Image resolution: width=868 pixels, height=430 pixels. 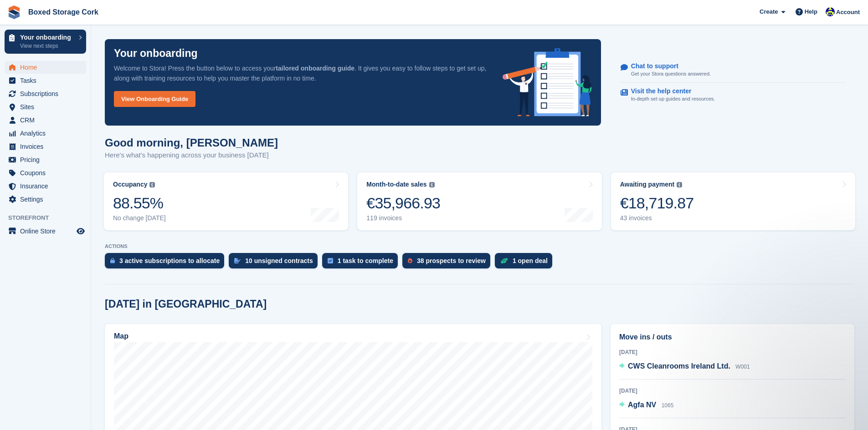 What do you see at coordinates (396, 184) in the screenshot?
I see `div: Month-to-date sales` at bounding box center [396, 184].